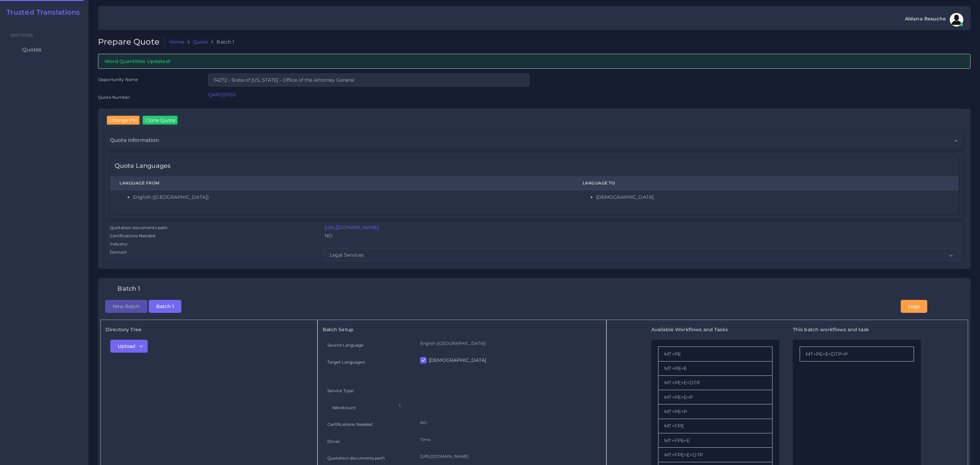 This screenshot has height=465, width=980. I want to click on span: Logs, so click(914, 307).